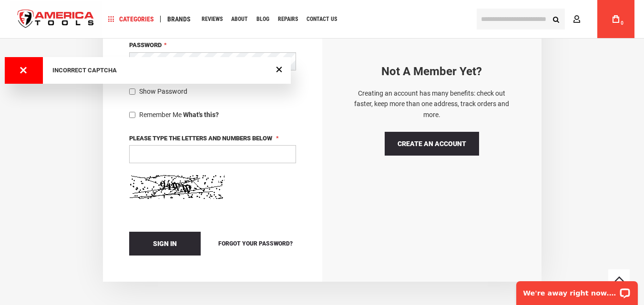 This screenshot has width=644, height=305. What do you see at coordinates (432, 103) in the screenshot?
I see `p: Creating an account has many benefits: check out faster, keep more than one address, track orders...` at bounding box center [432, 103].